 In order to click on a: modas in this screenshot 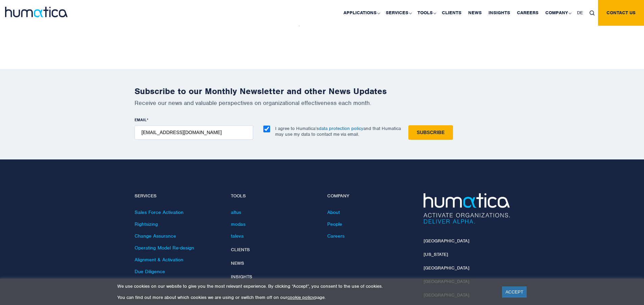, I will do `click(238, 224)`.